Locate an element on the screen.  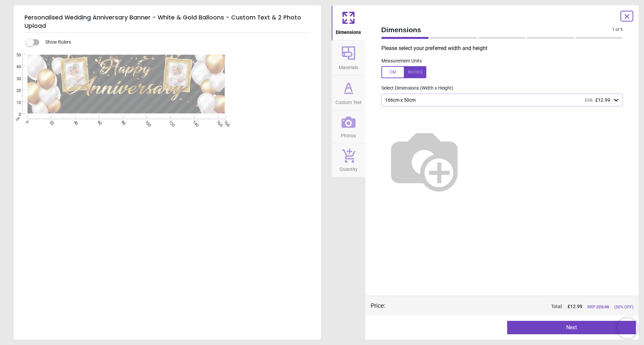
span: 40 is located at coordinates (15, 67).